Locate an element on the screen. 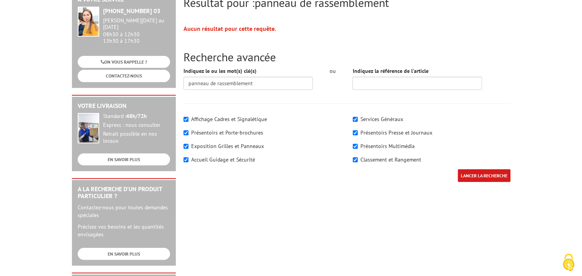 The image size is (582, 276). label: Indiquez le ou les mot(s) clé(s) is located at coordinates (220, 71).